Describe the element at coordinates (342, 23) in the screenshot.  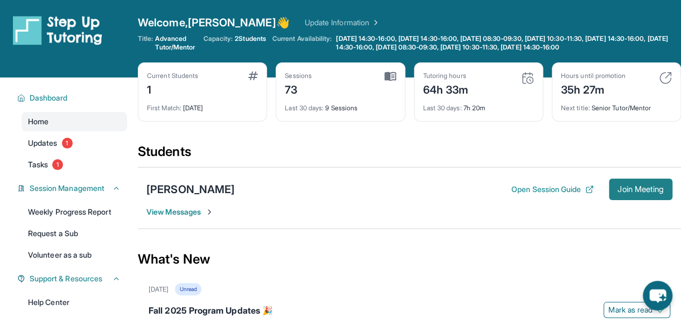
I see `a: Update Information` at that location.